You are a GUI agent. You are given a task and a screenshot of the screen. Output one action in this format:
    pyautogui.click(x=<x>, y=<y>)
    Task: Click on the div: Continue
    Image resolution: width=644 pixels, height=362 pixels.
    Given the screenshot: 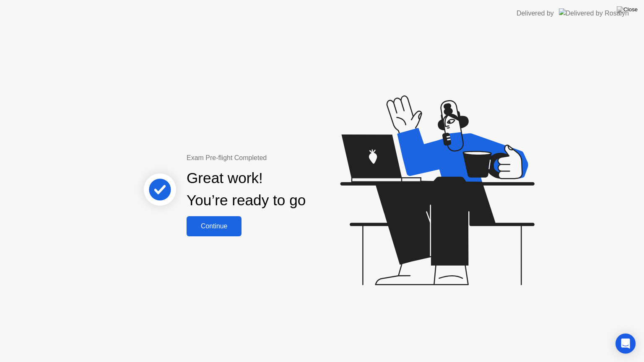 What is the action you would take?
    pyautogui.click(x=214, y=226)
    